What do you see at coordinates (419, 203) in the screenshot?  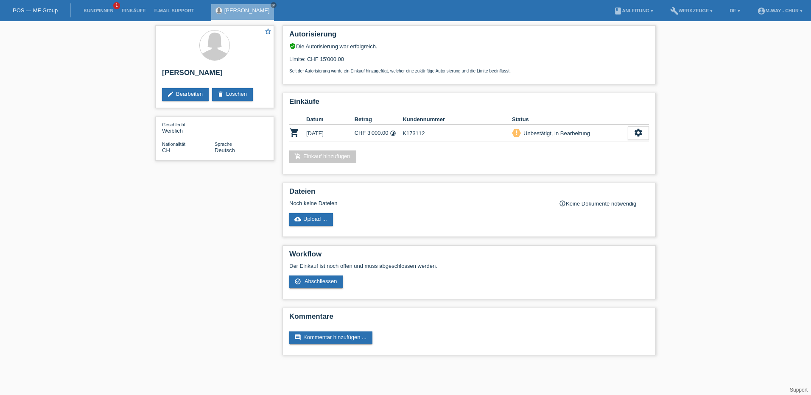 I see `div: Noch keine Dateien` at bounding box center [419, 203].